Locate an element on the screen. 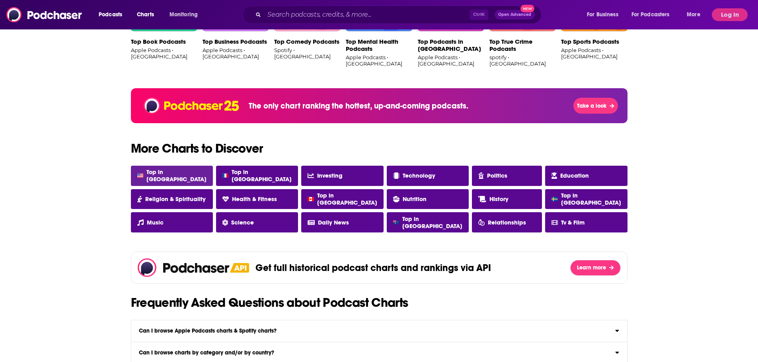 Image resolution: width=758 pixels, height=362 pixels. span: Open Advanced is located at coordinates (514, 15).